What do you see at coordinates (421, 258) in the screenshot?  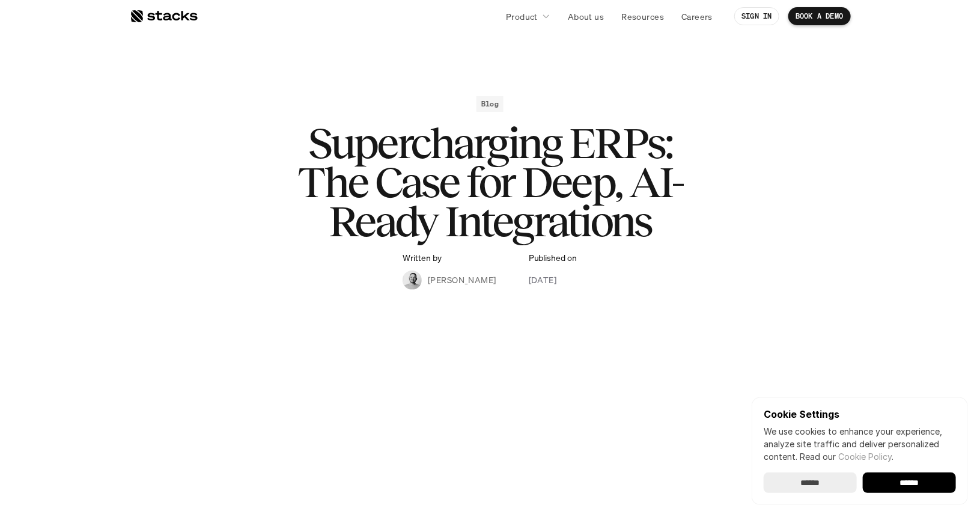 I see `p: Written by` at bounding box center [421, 258].